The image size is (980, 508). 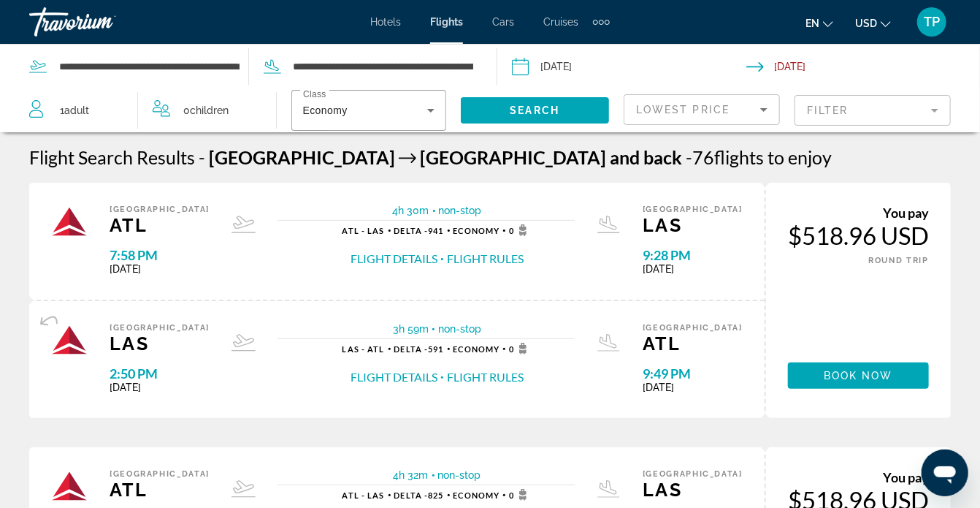 What do you see at coordinates (932, 22) in the screenshot?
I see `span: TP` at bounding box center [932, 22].